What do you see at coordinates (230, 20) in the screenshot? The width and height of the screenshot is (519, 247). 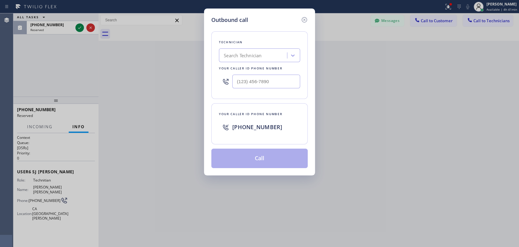 I see `h5: Outbound call` at bounding box center [230, 20].